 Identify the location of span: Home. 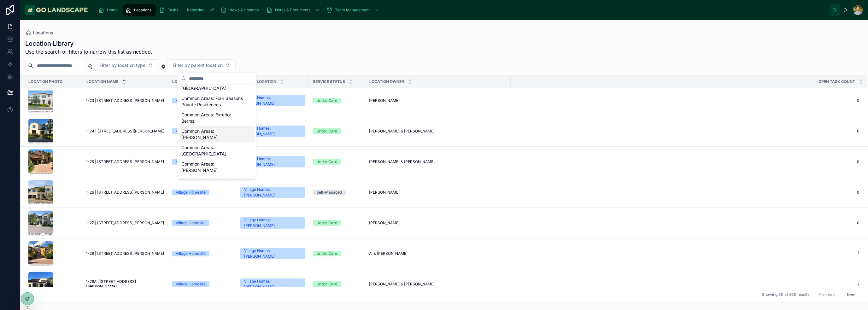
(112, 10).